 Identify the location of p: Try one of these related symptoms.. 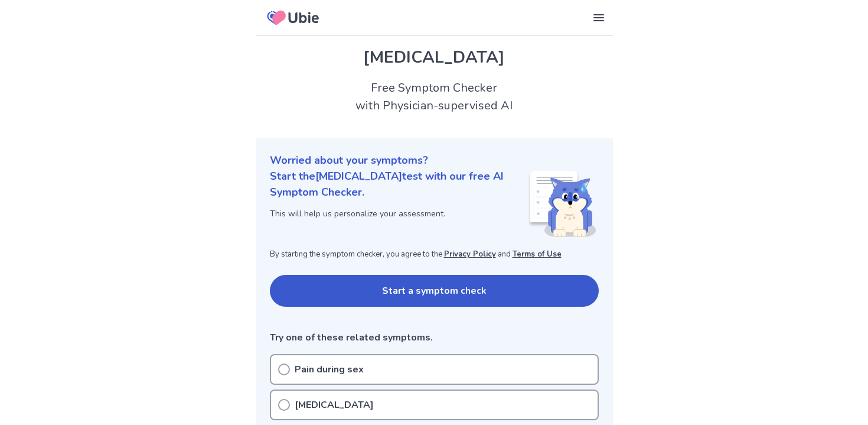
(434, 337).